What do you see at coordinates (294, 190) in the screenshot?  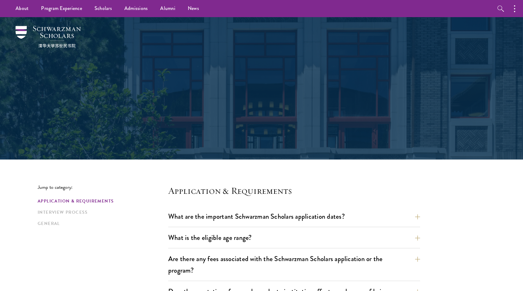 I see `h4: Application & Requirements` at bounding box center [294, 190].